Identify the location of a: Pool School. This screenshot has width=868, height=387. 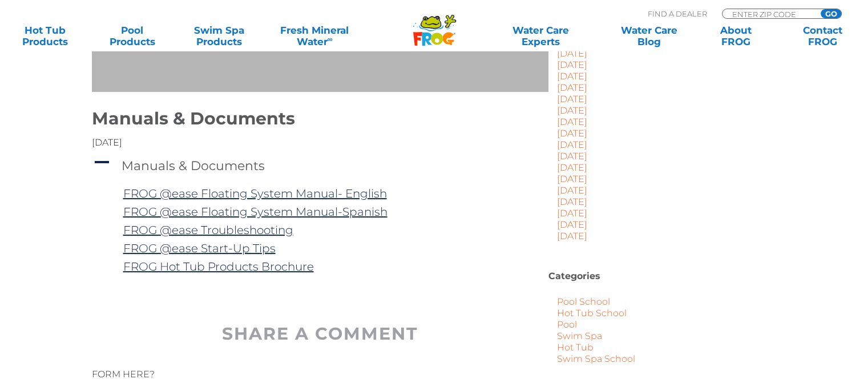
(584, 301).